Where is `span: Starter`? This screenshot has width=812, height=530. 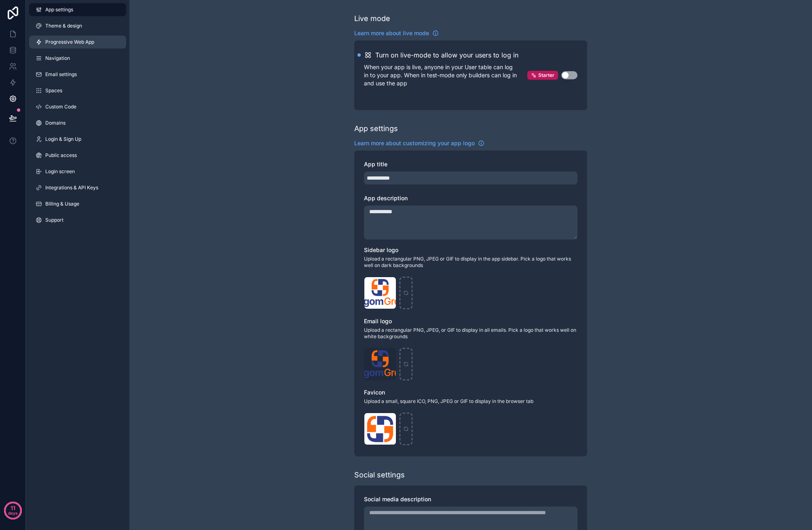 span: Starter is located at coordinates (546, 75).